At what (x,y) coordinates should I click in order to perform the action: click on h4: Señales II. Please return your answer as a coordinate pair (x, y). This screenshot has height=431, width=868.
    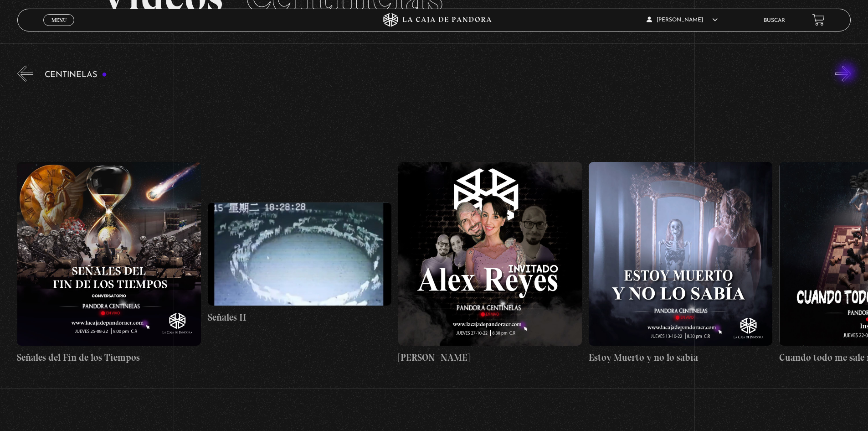
    Looking at the image, I should click on (299, 318).